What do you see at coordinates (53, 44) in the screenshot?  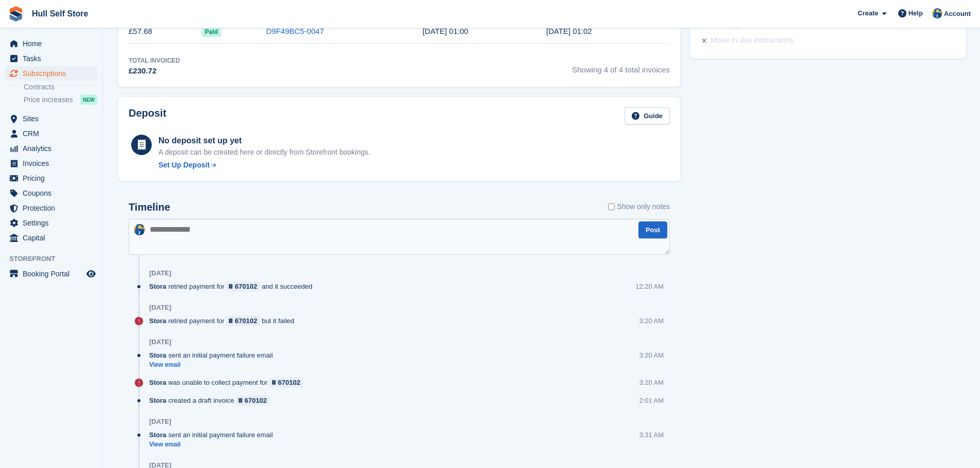 I see `span: Home` at bounding box center [53, 44].